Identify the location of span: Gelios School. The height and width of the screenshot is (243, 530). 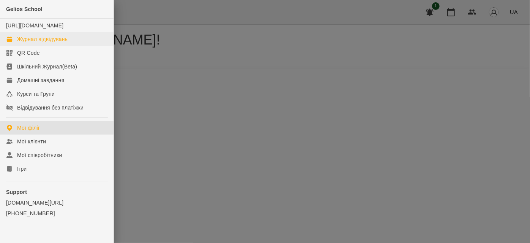
(24, 9).